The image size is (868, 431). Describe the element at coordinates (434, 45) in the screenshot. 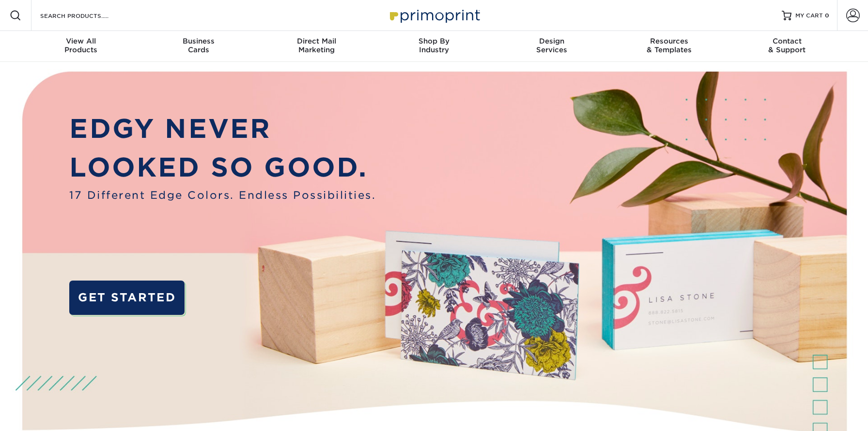

I see `div: Industry` at that location.